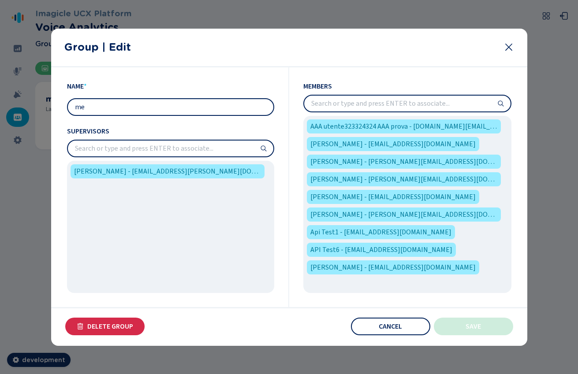  I want to click on button: Cancel, so click(390, 326).